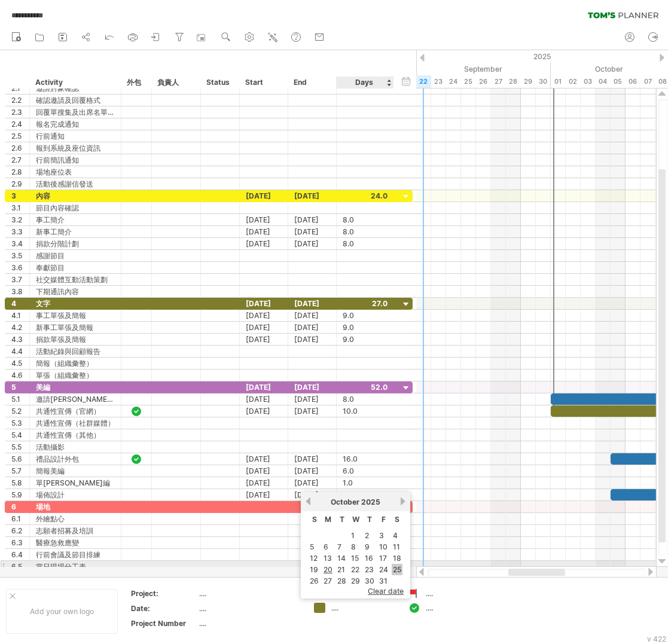  What do you see at coordinates (21, 375) in the screenshot?
I see `div: 4.6` at bounding box center [21, 375].